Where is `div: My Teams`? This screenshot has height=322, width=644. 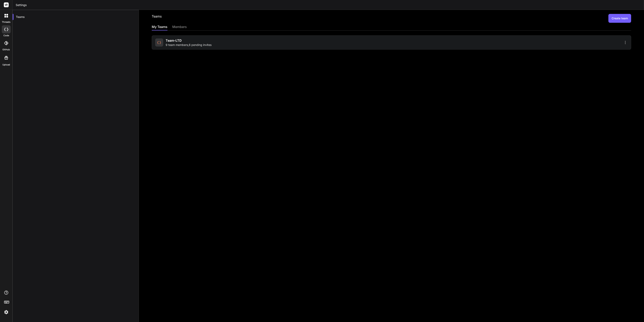 div: My Teams is located at coordinates (159, 27).